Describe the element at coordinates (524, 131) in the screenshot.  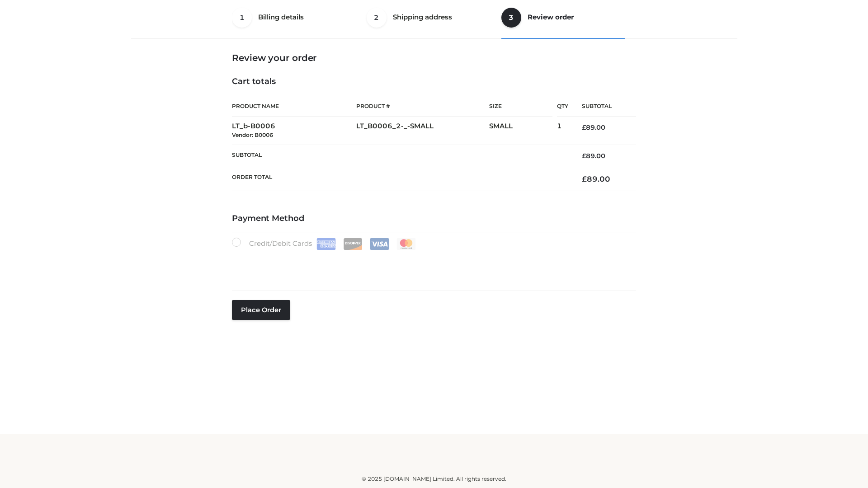
I see `td: SMALL` at that location.